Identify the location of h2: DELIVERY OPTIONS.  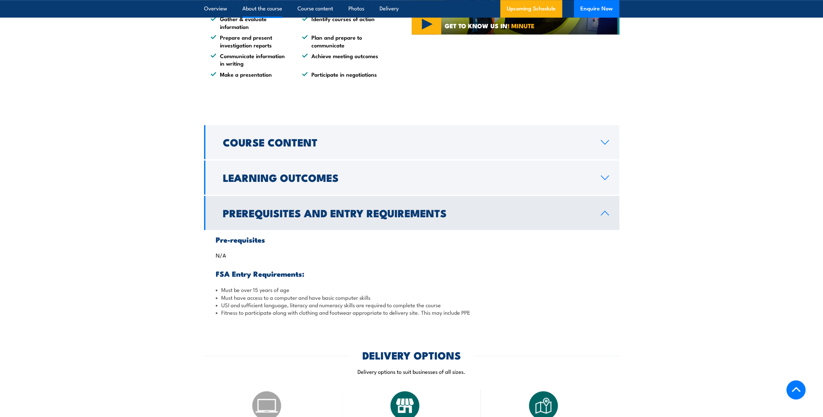
(412, 355).